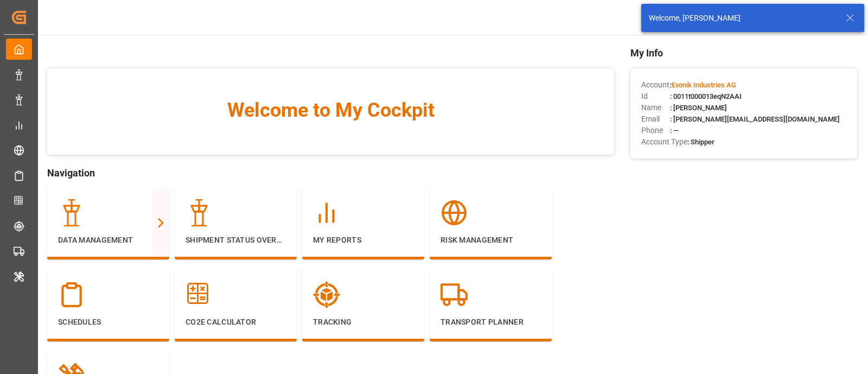 Image resolution: width=868 pixels, height=374 pixels. What do you see at coordinates (706, 96) in the screenshot?
I see `span: : 0011t000013eqN2AAI` at bounding box center [706, 96].